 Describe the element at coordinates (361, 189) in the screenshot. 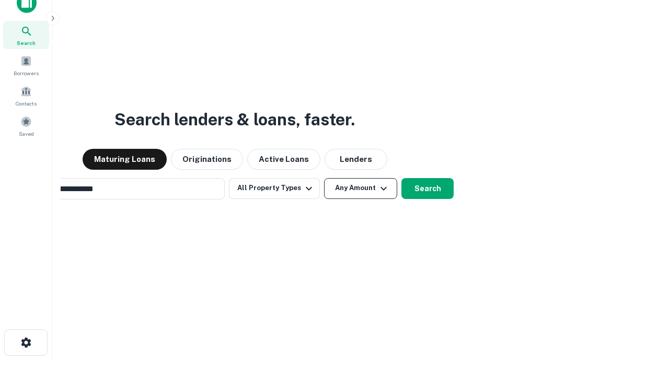

I see `button: Any Amount` at that location.